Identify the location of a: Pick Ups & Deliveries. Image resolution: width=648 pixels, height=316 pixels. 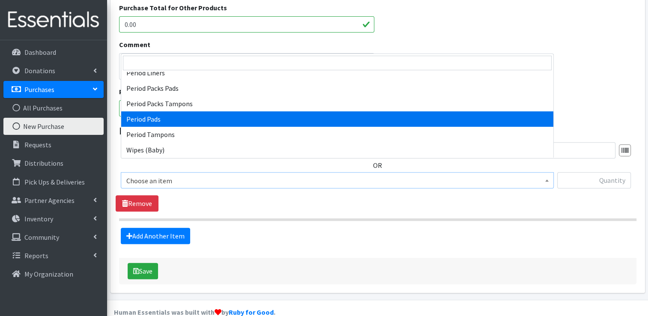
(54, 182).